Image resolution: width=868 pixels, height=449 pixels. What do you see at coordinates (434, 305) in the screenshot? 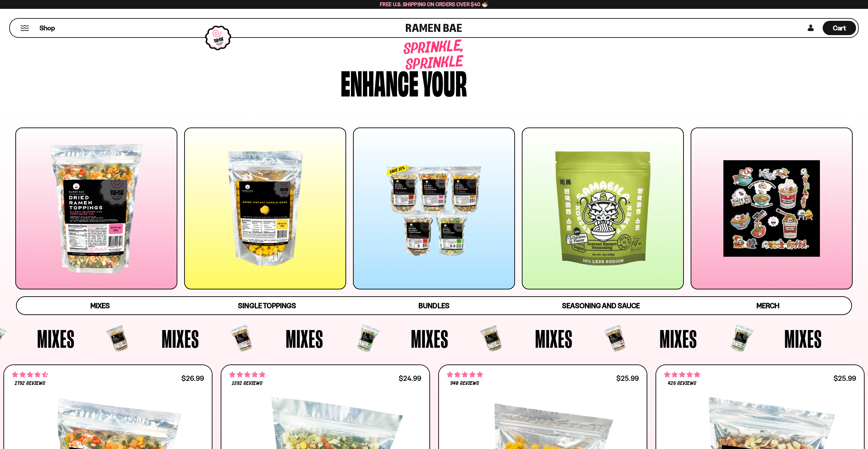
I see `a: Bundles` at bounding box center [434, 305].